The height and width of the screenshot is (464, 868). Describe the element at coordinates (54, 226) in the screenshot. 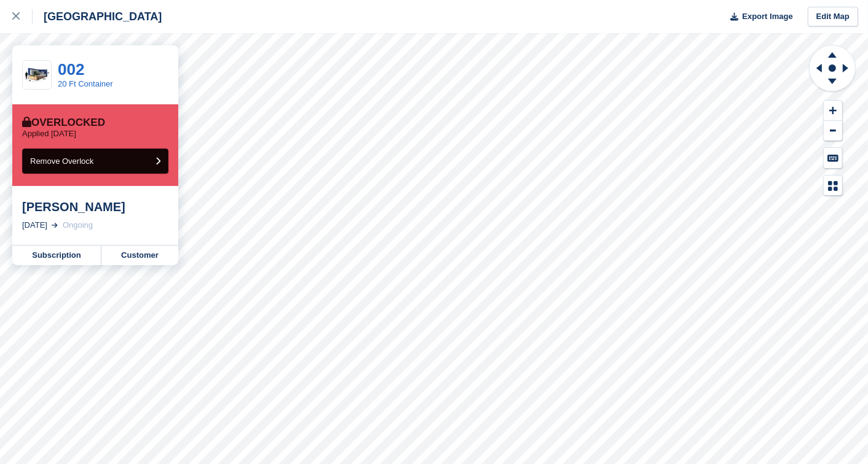

I see `img: arrow-right-light-icn-cde0832a797a2874e46488d9cf13f60e5c3a73dbe684e267c42b8395dfbc2abf.svg` at that location.